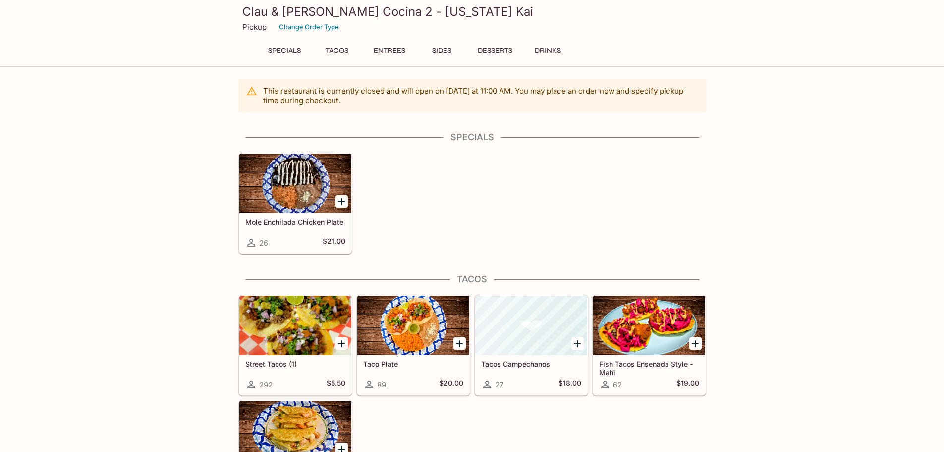 The width and height of the screenshot is (944, 452). Describe the element at coordinates (531, 363) in the screenshot. I see `h5: Tacos Campechanos` at that location.